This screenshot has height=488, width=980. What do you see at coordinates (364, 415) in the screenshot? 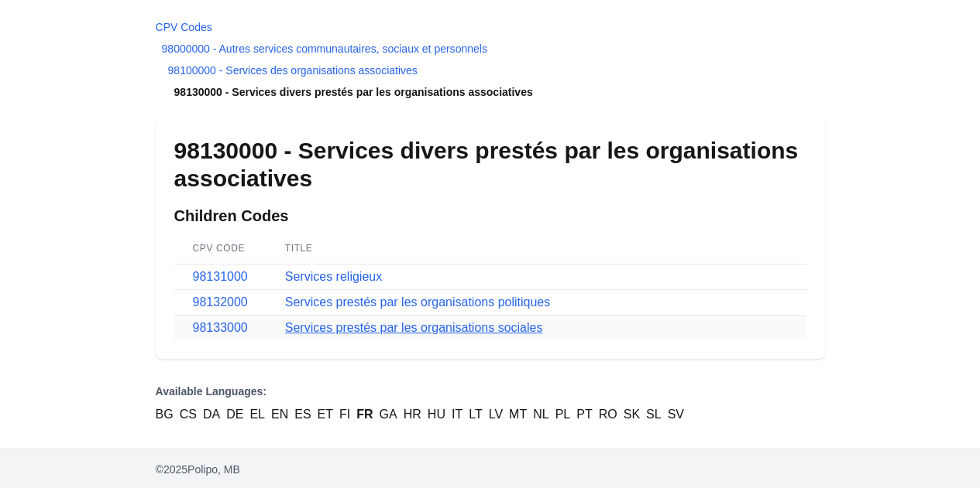
I see `a: FR` at bounding box center [364, 415].